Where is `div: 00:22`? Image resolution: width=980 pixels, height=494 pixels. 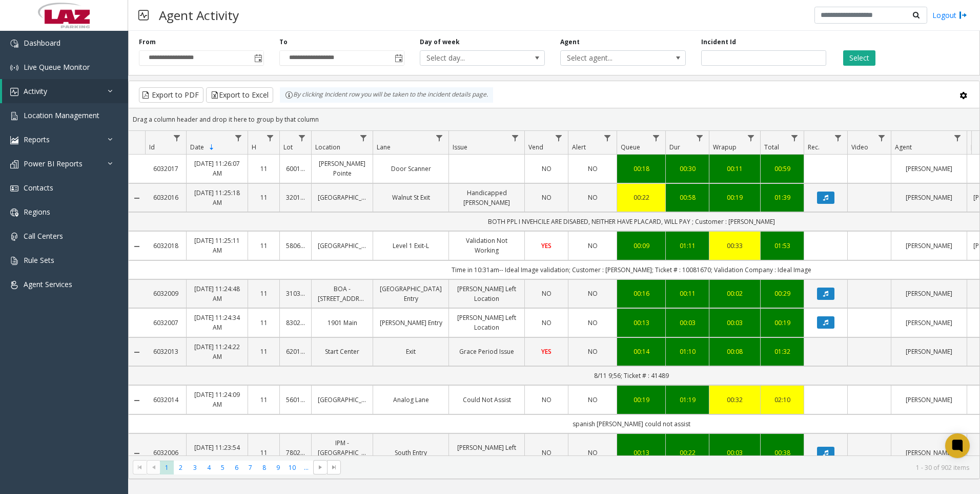 div: 00:22 is located at coordinates (641, 197).